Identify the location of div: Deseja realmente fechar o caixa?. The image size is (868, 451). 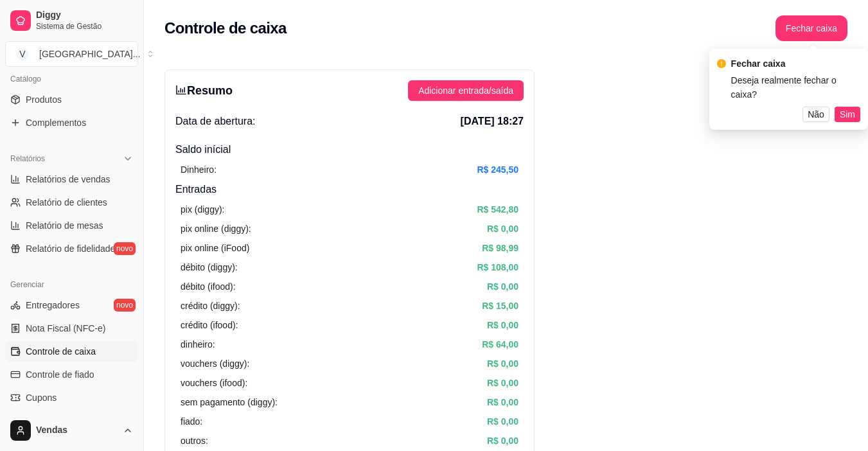
(795, 87).